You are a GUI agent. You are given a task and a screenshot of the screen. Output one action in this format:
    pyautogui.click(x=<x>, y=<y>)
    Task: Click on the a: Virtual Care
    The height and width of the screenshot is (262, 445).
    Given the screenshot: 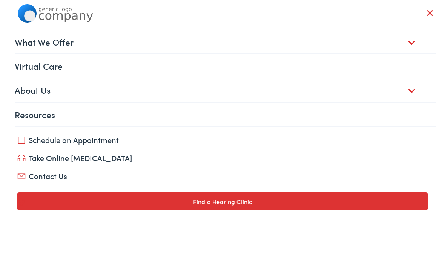 What is the action you would take?
    pyautogui.click(x=225, y=66)
    